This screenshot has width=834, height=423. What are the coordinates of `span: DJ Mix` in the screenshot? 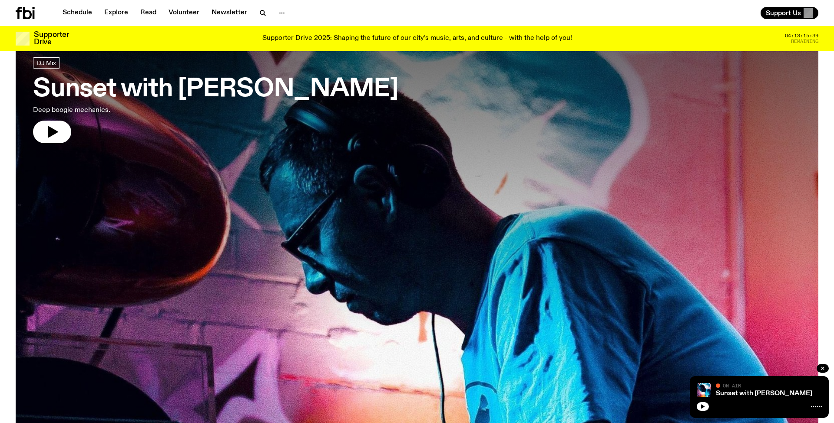 It's located at (46, 63).